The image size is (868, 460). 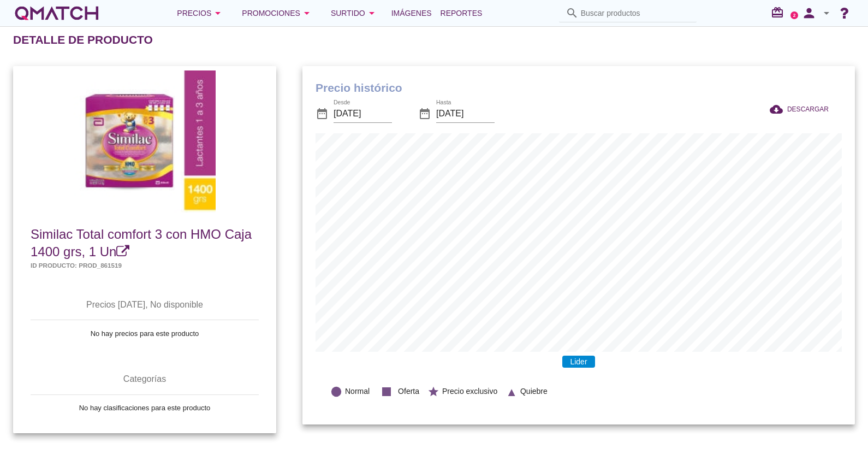 What do you see at coordinates (354, 13) in the screenshot?
I see `button: Surtido` at bounding box center [354, 13].